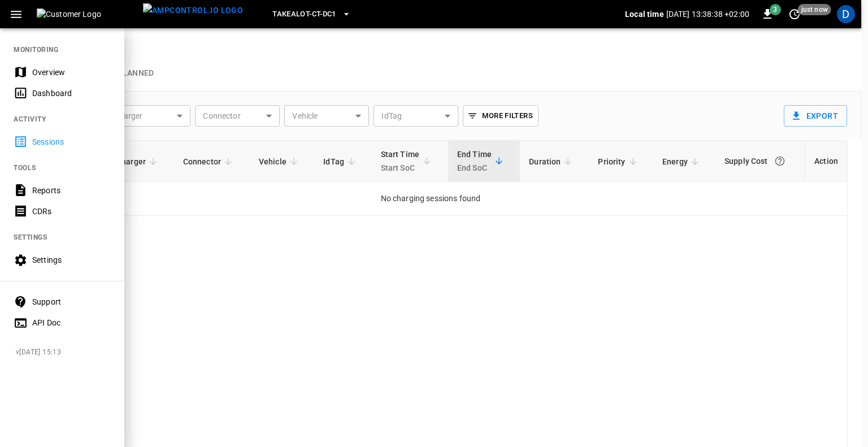 Image resolution: width=868 pixels, height=447 pixels. Describe the element at coordinates (71, 190) in the screenshot. I see `div: Reports` at that location.